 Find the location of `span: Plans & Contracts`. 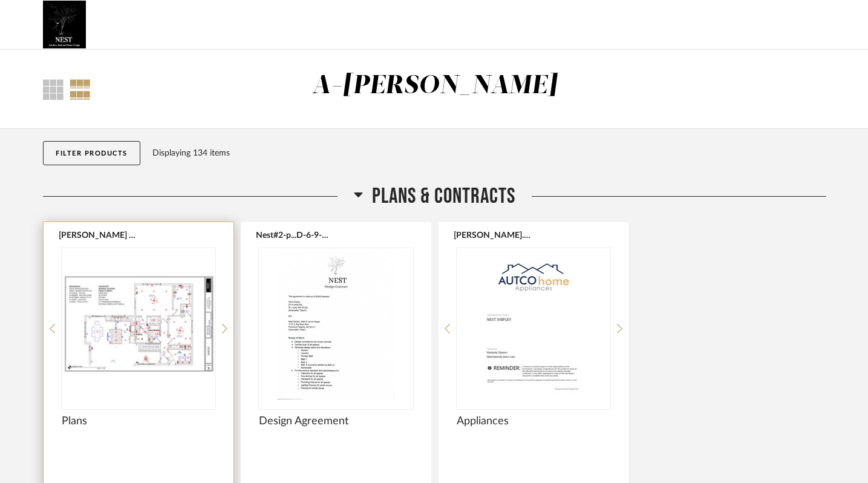

span: Plans & Contracts is located at coordinates (443, 196).